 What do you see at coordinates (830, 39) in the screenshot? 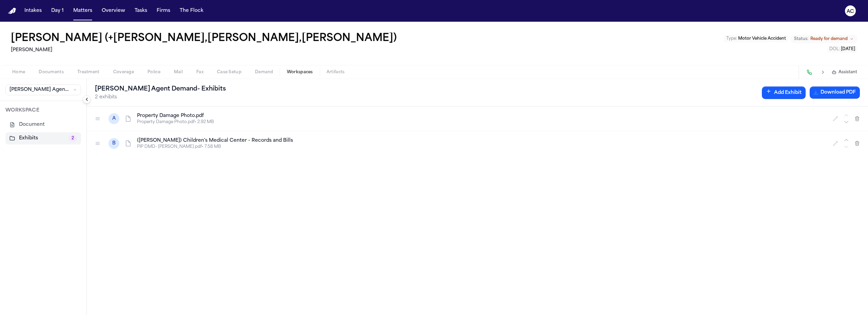
I see `span: Ready for demand` at bounding box center [830, 39].